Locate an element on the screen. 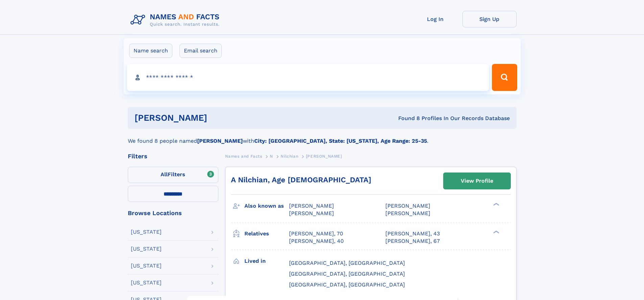 The width and height of the screenshot is (644, 300). label: Name search is located at coordinates (151, 51).